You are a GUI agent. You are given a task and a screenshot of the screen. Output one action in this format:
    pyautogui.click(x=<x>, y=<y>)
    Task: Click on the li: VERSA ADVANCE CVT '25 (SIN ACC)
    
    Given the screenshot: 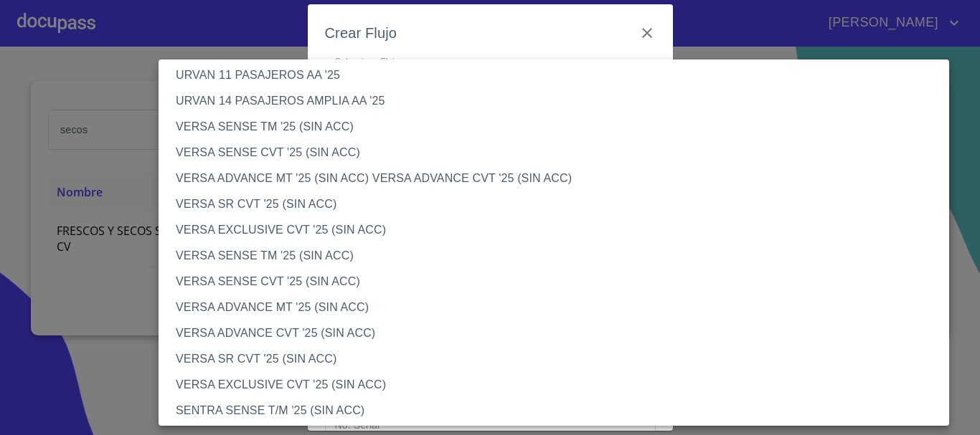 What is the action you would take?
    pyautogui.click(x=559, y=333)
    